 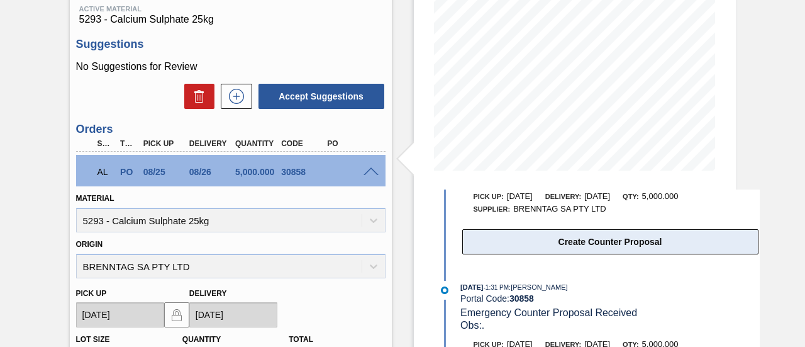 What do you see at coordinates (128, 172) in the screenshot?
I see `div: Purchase order` at bounding box center [128, 172].